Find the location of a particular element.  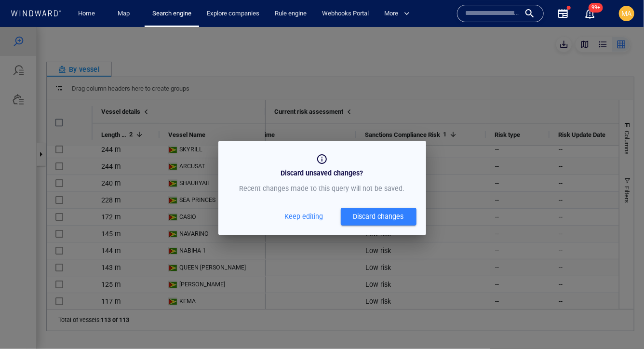

a: Home is located at coordinates (87, 13).